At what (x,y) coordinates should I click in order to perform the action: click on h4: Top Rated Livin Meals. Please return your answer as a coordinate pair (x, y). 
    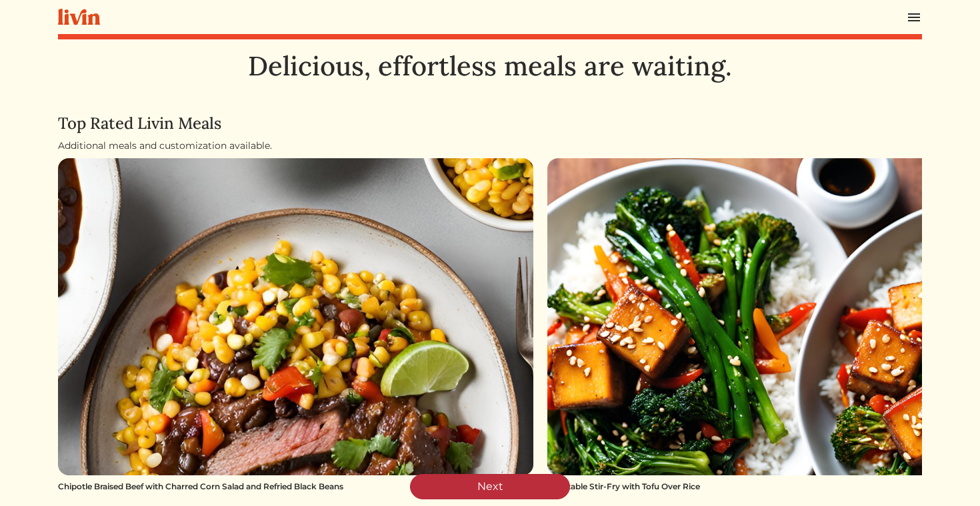
    Looking at the image, I should click on (490, 124).